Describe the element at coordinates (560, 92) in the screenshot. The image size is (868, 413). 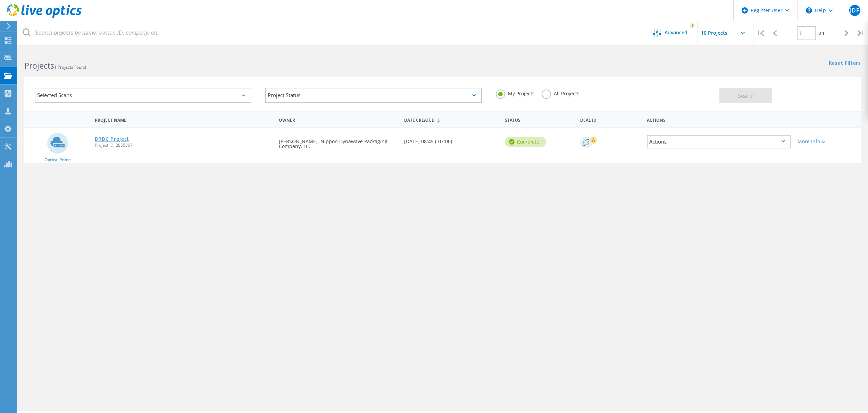
I see `label: All Projects` at that location.